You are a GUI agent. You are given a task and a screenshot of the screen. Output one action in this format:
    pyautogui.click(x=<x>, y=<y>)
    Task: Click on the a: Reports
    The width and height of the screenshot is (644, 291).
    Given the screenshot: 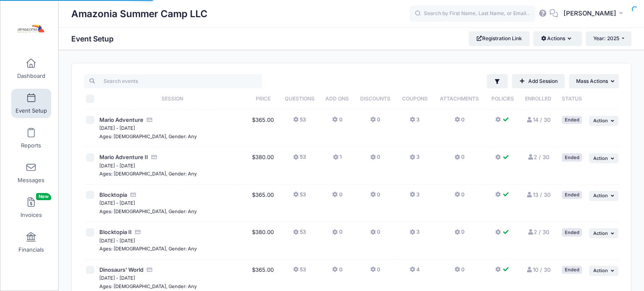 What is the action you would take?
    pyautogui.click(x=31, y=138)
    